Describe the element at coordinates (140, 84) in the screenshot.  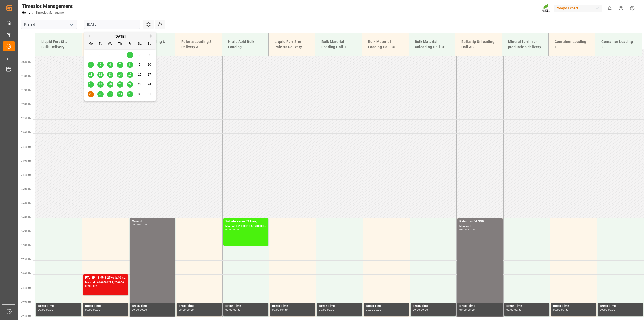
I see `div: Choose Saturday, August 23rd, 2025` at that location.